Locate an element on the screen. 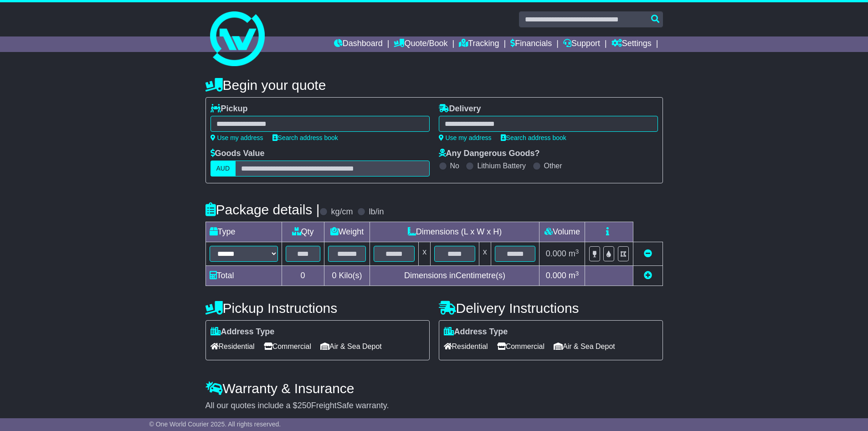  span: 250 is located at coordinates (304, 405).